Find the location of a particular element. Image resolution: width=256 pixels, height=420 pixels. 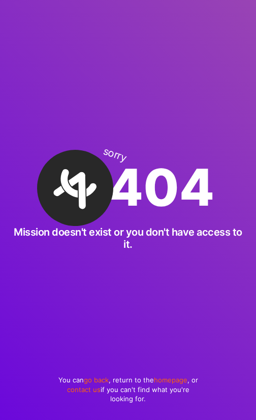

a: go back is located at coordinates (96, 380).